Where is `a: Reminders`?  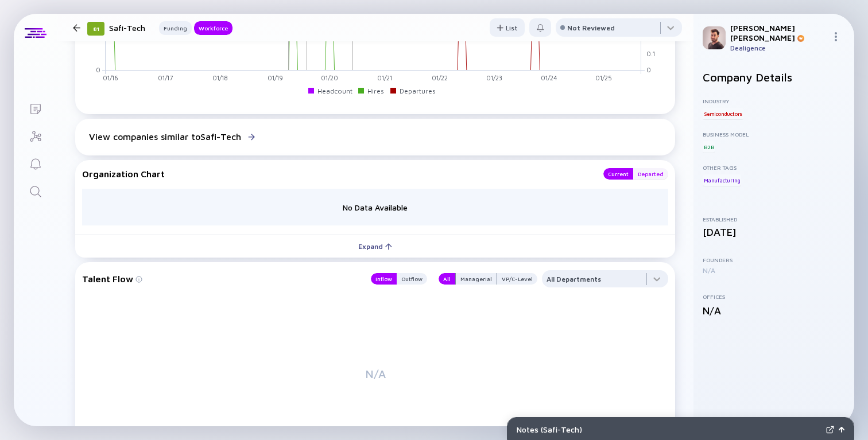
a: Reminders is located at coordinates (35, 163).